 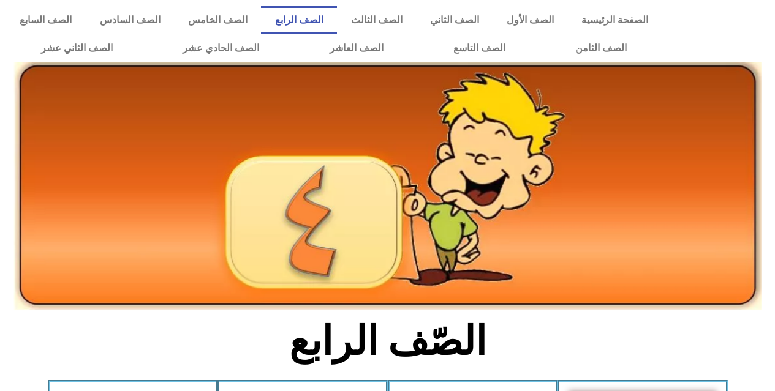 What do you see at coordinates (357, 48) in the screenshot?
I see `a: الصف العاشر` at bounding box center [357, 48].